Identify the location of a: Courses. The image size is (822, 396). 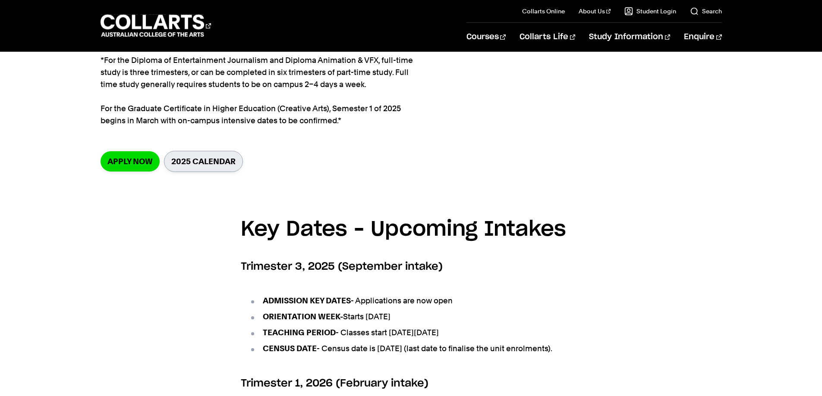
(486, 37).